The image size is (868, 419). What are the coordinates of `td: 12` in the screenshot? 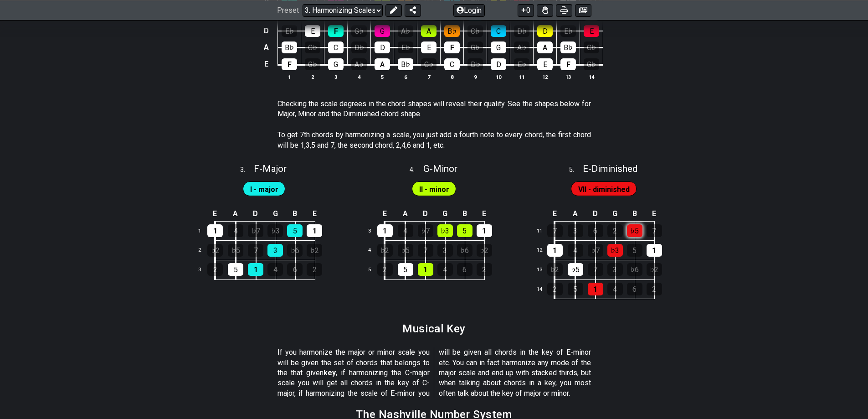 It's located at (544, 250).